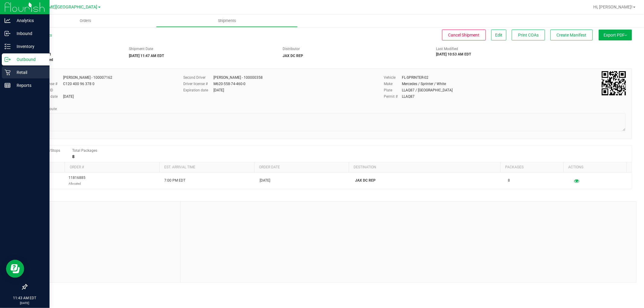 The image size is (644, 308). Describe the element at coordinates (447, 49) in the screenshot. I see `label: Last Modified` at that location.